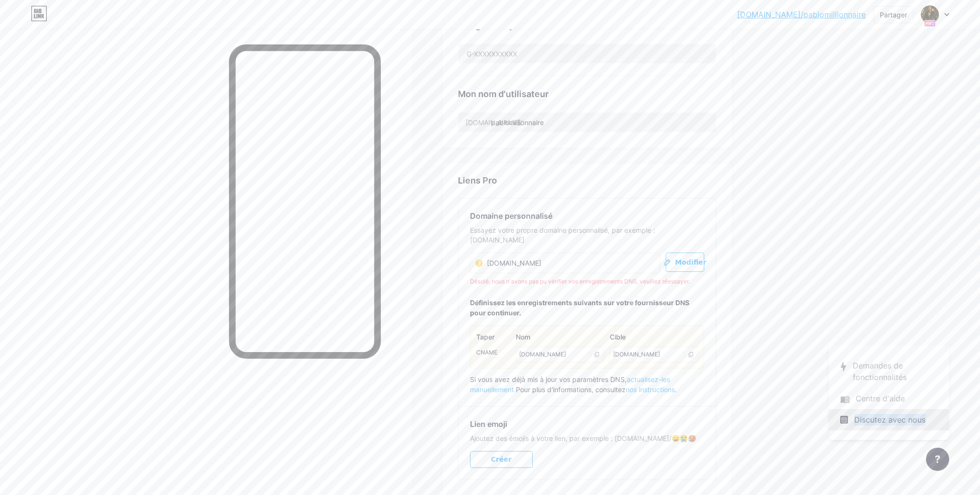 Image resolution: width=980 pixels, height=495 pixels. I want to click on a: nos instructions., so click(652, 389).